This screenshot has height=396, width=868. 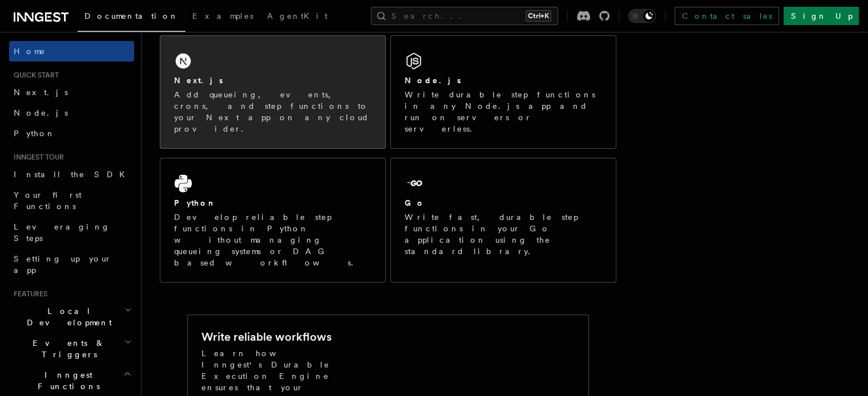 I want to click on h2: Python, so click(x=195, y=203).